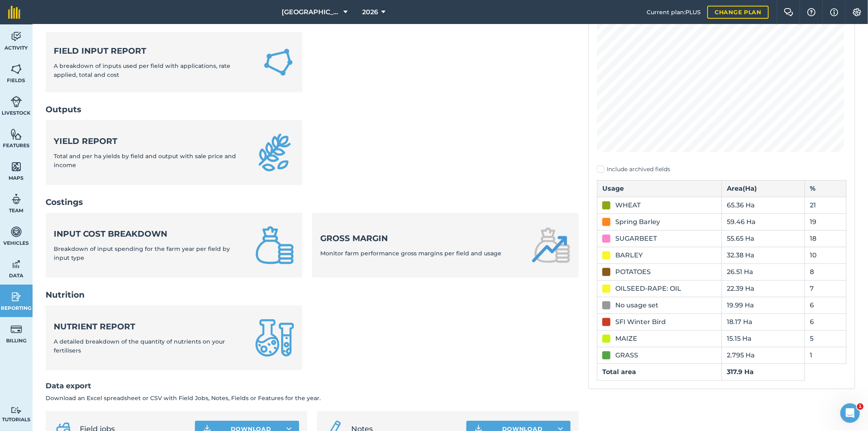 This screenshot has height=431, width=868. Describe the element at coordinates (764, 355) in the screenshot. I see `td: 2.795 Ha` at that location.